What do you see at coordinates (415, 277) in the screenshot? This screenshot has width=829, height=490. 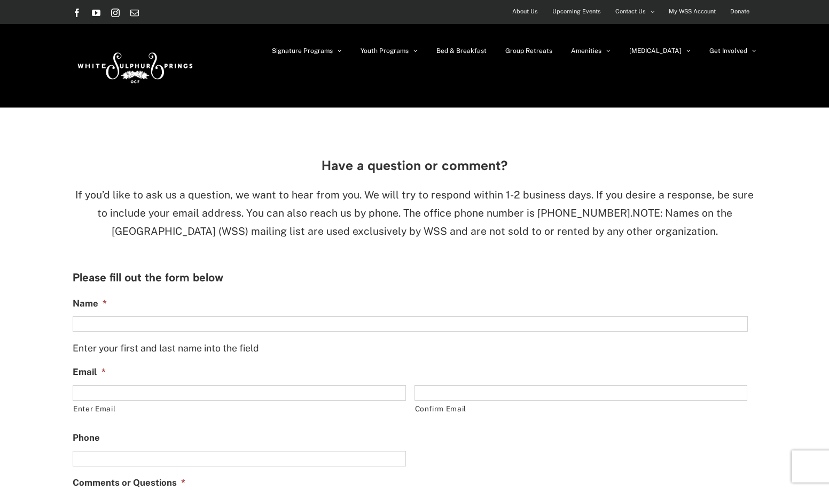 I see `h3: Please fill out the form below` at bounding box center [415, 277].